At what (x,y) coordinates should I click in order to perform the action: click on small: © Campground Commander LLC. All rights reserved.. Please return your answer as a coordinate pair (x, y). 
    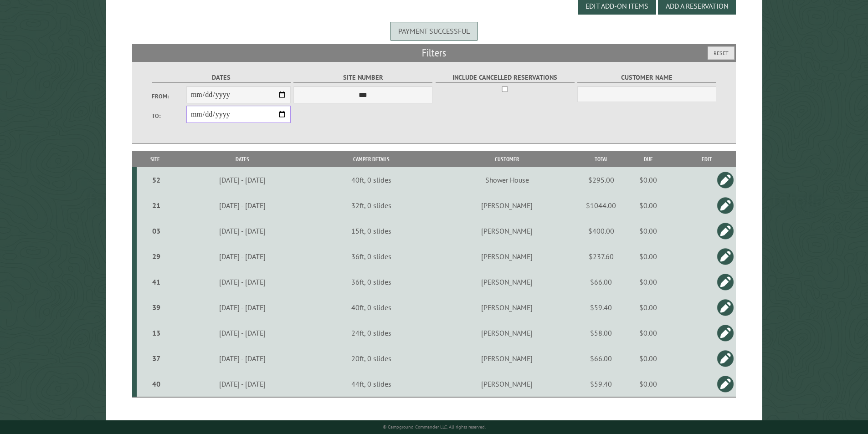
    Looking at the image, I should click on (434, 427).